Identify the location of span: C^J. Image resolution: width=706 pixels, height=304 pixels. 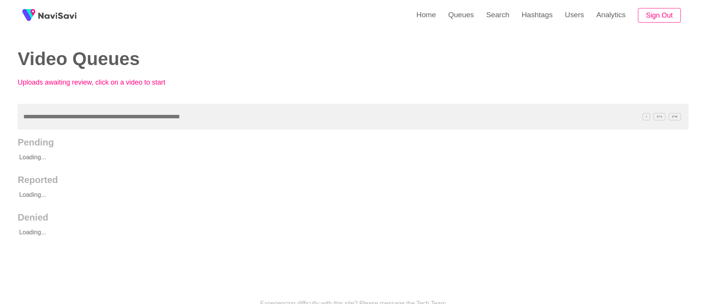
(660, 116).